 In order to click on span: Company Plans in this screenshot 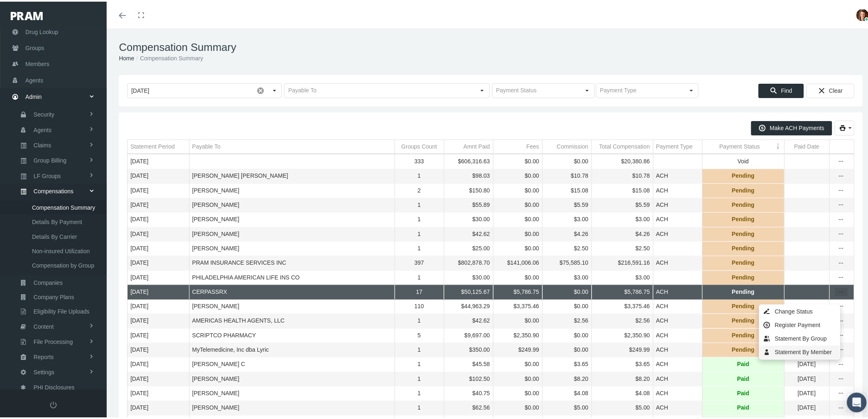, I will do `click(54, 296)`.